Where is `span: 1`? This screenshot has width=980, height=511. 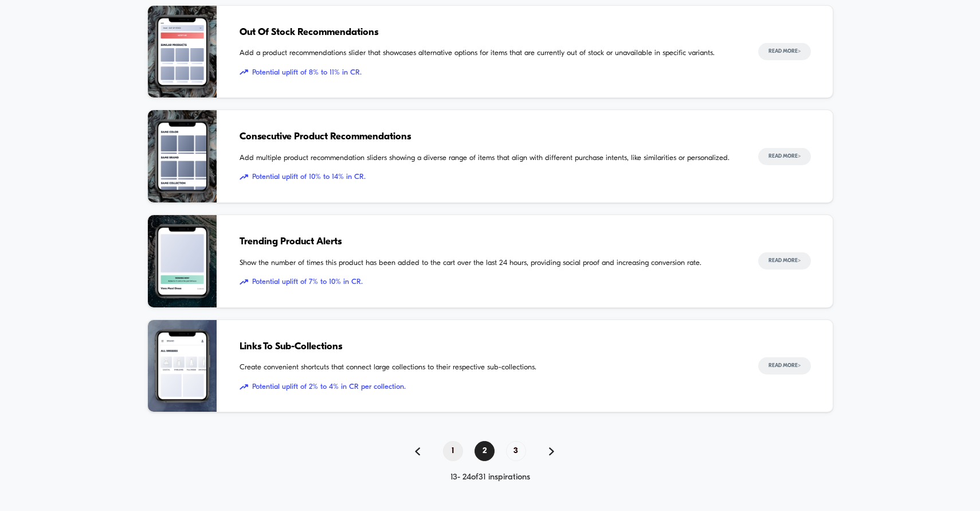 span: 1 is located at coordinates (453, 450).